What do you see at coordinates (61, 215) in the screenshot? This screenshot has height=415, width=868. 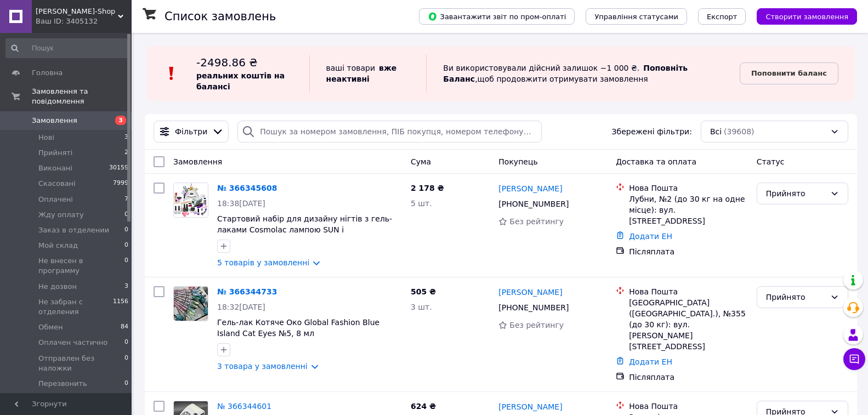 I see `span: Жду оплату` at bounding box center [61, 215].